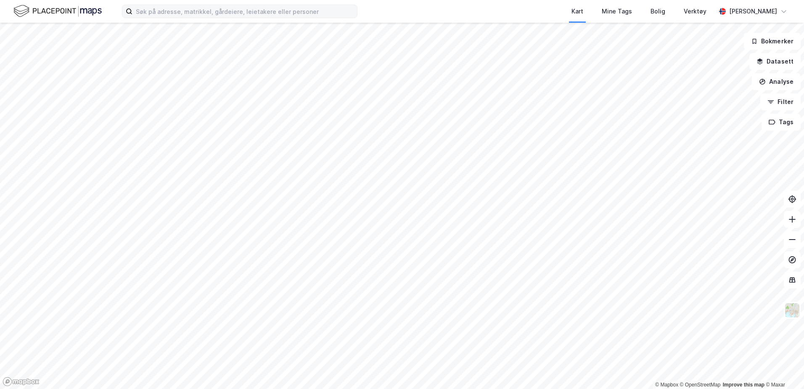 This screenshot has height=389, width=804. I want to click on button: Tags, so click(781, 122).